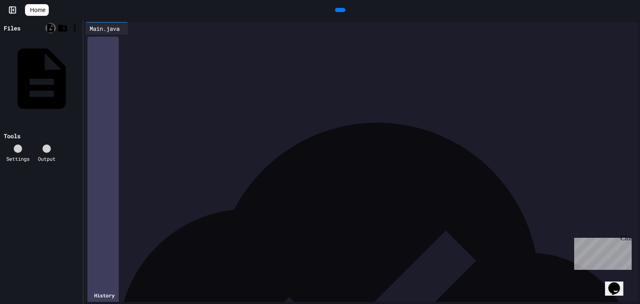 The width and height of the screenshot is (640, 304). What do you see at coordinates (12, 136) in the screenshot?
I see `div: Tools` at bounding box center [12, 136].